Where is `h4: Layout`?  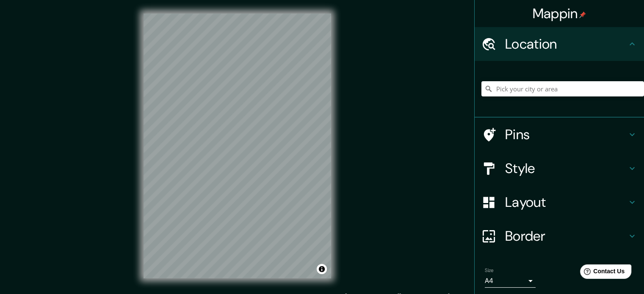 h4: Layout is located at coordinates (566, 202).